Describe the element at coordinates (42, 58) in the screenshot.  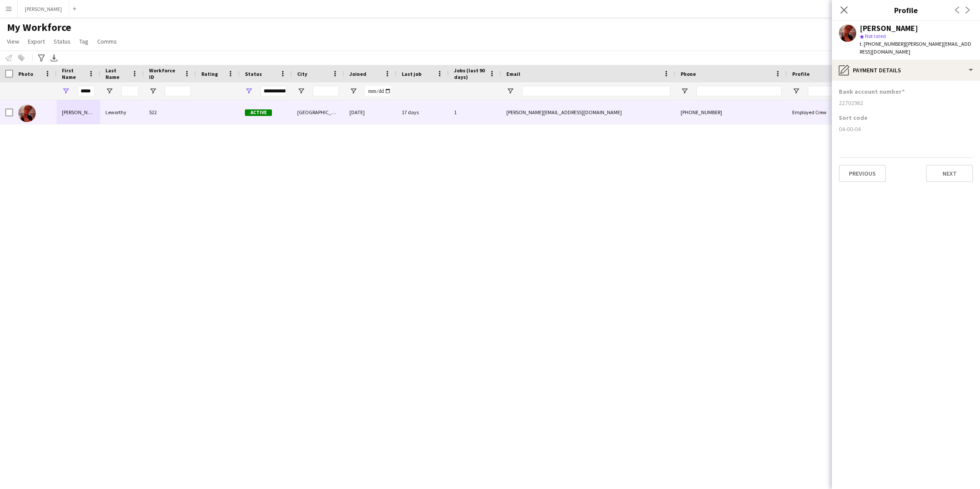
I see `app-action-btn: Advanced filters` at that location.